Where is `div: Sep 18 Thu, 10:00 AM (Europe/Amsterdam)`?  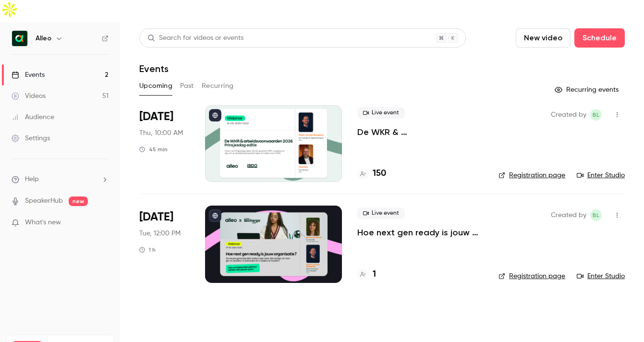 div: Sep 18 Thu, 10:00 AM (Europe/Amsterdam) is located at coordinates (165, 144).